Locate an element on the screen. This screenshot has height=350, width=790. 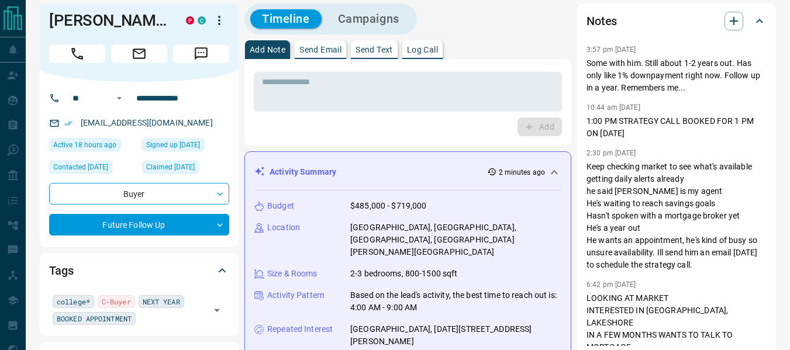
span: NEXT YEAR is located at coordinates (161, 302).